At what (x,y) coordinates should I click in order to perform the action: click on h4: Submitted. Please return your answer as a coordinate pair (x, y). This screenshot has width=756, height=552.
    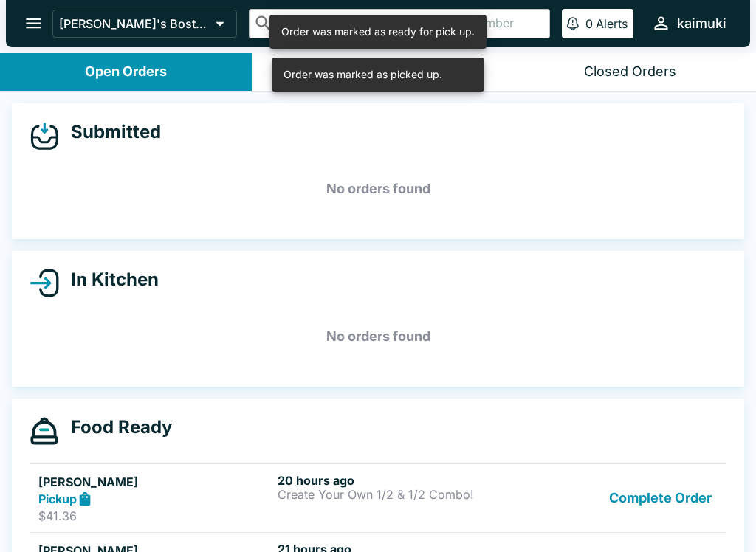
    Looking at the image, I should click on (110, 132).